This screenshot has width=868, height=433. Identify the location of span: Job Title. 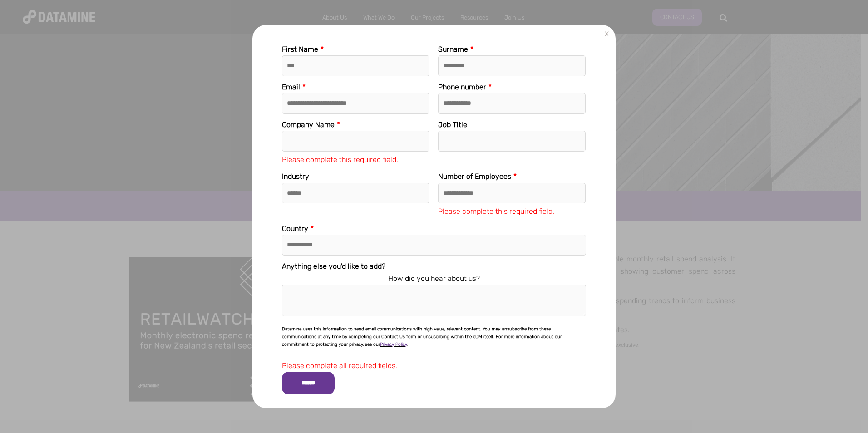
(453, 124).